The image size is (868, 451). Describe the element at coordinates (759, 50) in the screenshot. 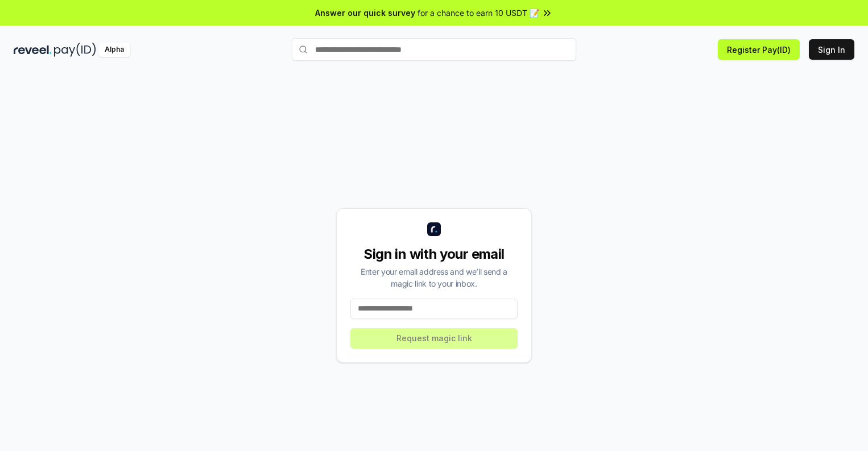

I see `button: Register Pay(ID)` at that location.